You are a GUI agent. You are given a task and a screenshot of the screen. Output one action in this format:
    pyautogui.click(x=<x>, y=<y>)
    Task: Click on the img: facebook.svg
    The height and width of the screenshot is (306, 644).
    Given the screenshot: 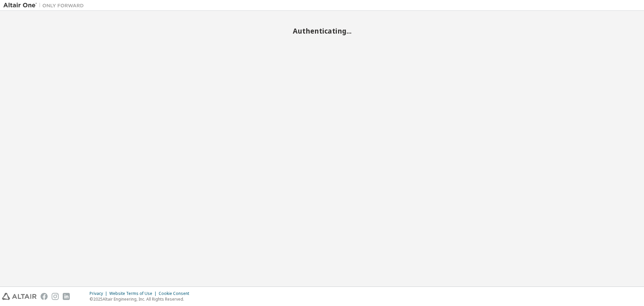 What is the action you would take?
    pyautogui.click(x=44, y=296)
    